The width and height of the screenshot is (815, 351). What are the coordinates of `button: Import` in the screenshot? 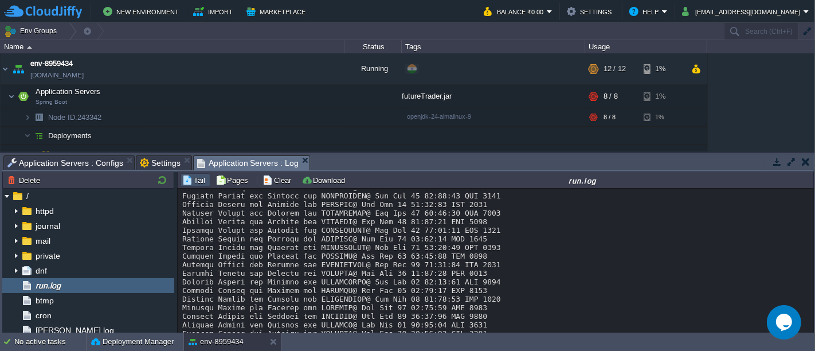 It's located at (214, 11).